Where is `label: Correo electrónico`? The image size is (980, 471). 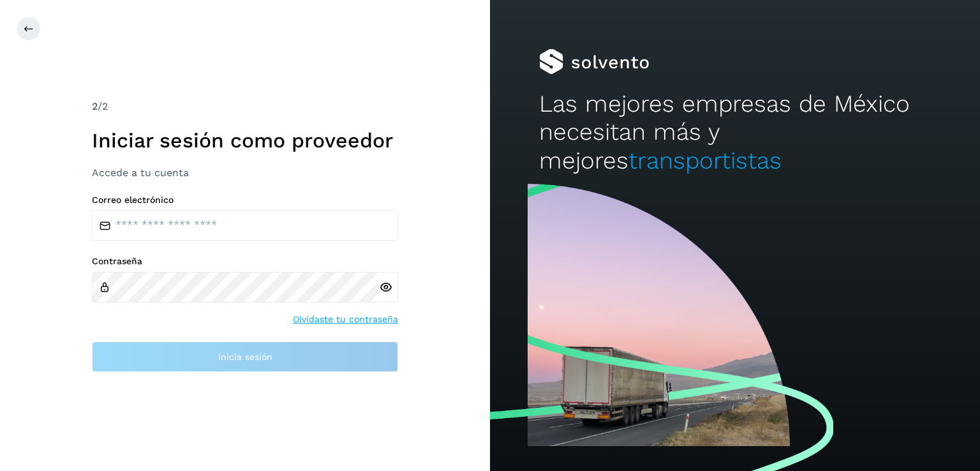
label: Correo electrónico is located at coordinates (245, 199).